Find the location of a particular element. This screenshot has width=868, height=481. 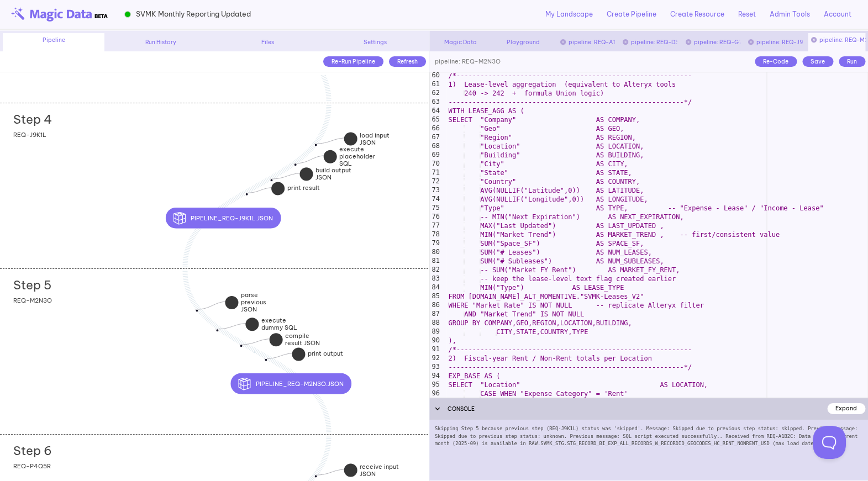

div: 80 is located at coordinates (435, 252).